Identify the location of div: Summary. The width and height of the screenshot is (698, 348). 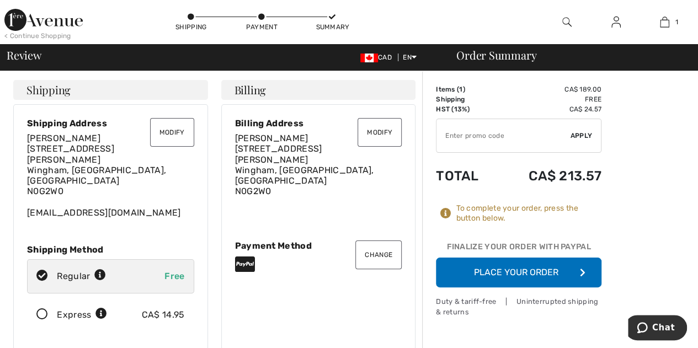
(332, 27).